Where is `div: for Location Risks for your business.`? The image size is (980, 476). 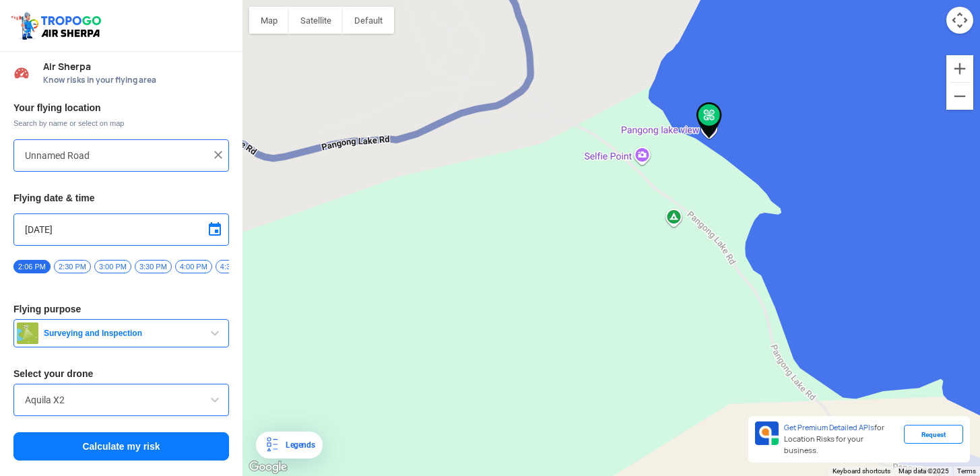
div: for Location Risks for your business. is located at coordinates (841, 439).